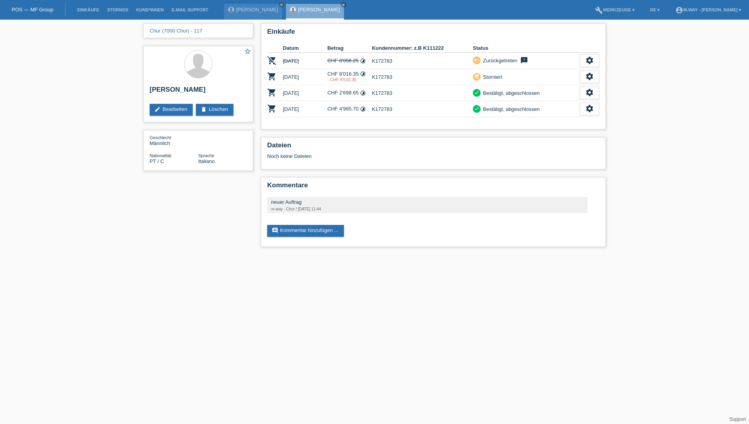  What do you see at coordinates (350, 109) in the screenshot?
I see `td: CHF 4'985.70` at bounding box center [350, 109].